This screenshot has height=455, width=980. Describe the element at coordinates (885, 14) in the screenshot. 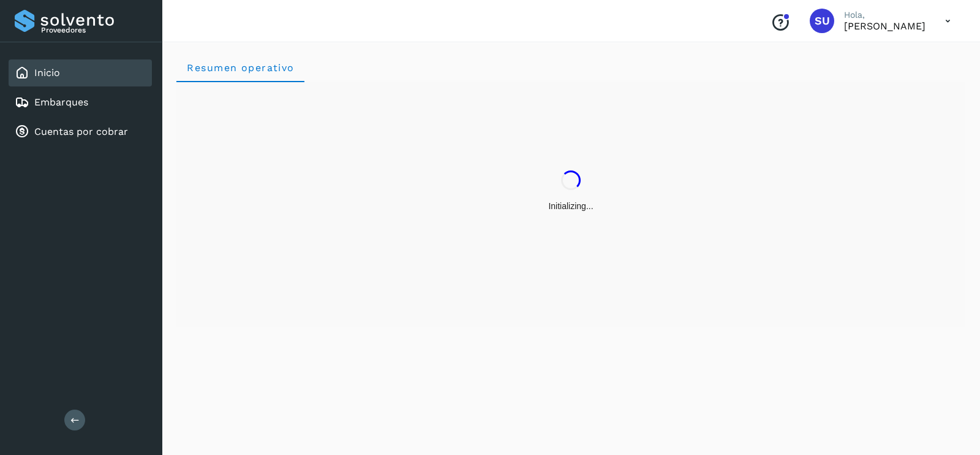

I see `p: Hola,` at that location.